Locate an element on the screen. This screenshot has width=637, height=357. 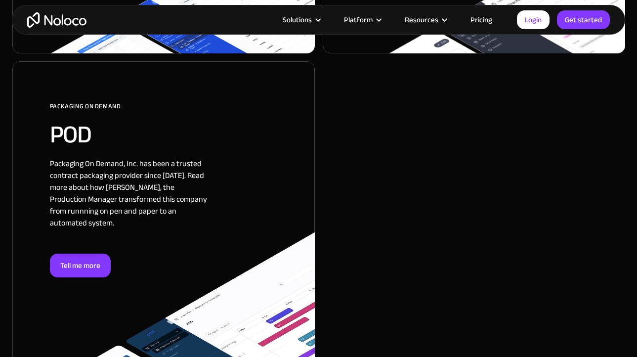
a: Login is located at coordinates (533, 20).